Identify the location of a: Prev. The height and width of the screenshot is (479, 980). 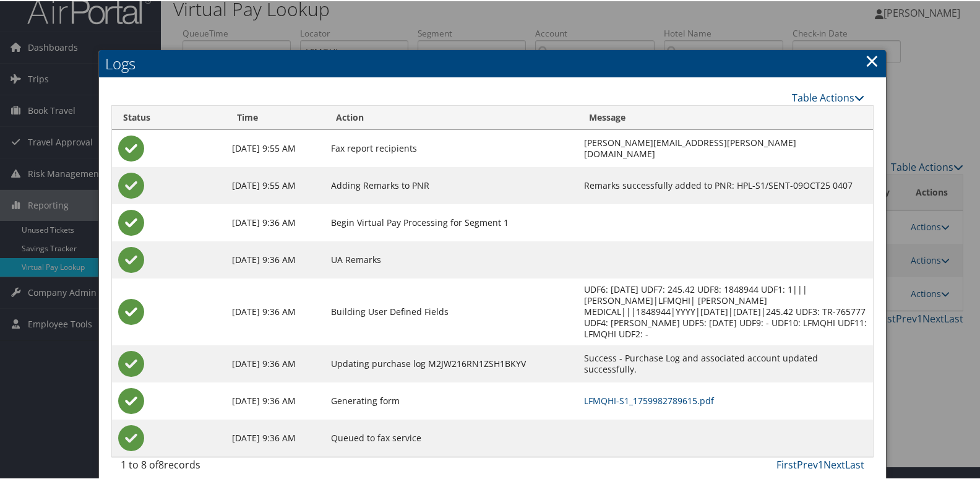
(807, 464).